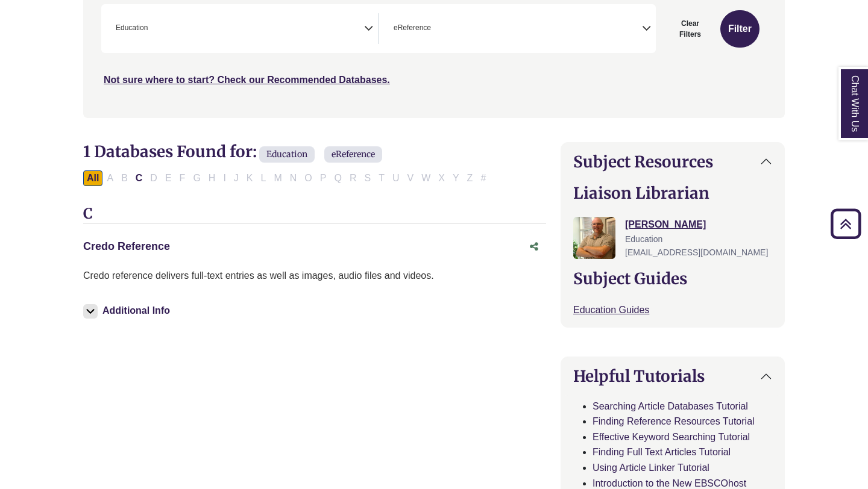  What do you see at coordinates (315, 275) in the screenshot?
I see `p: Credo reference delivers full-text entries as well as images, audio files and videos.` at bounding box center [315, 275].